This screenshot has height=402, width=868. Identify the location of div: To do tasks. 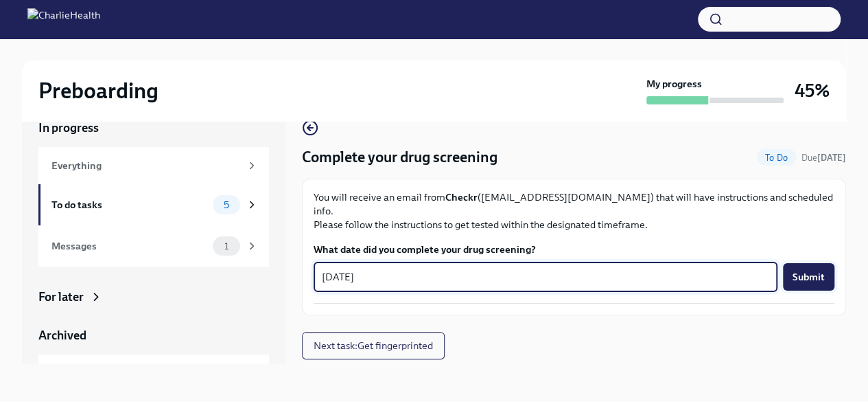
(129, 205).